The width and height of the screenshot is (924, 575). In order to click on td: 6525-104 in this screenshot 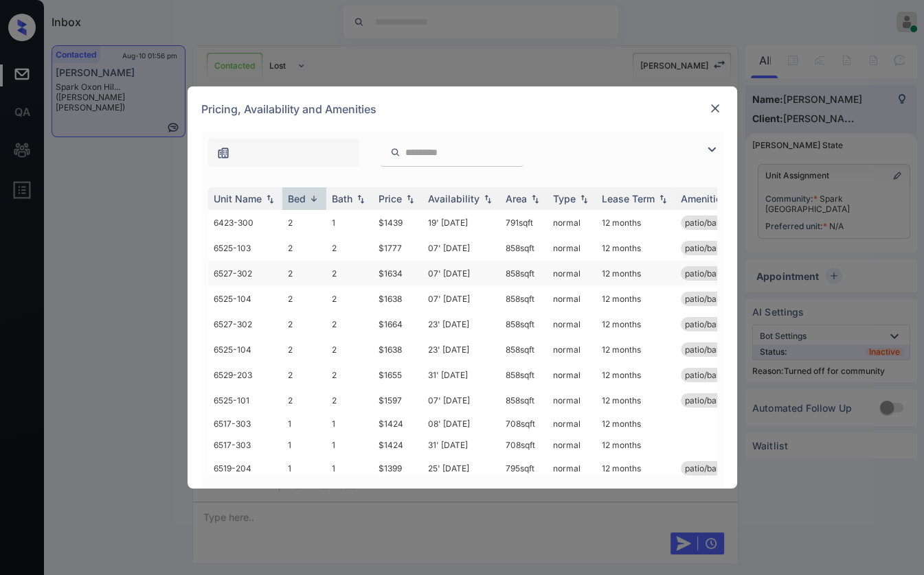, I will do `click(246, 349)`.